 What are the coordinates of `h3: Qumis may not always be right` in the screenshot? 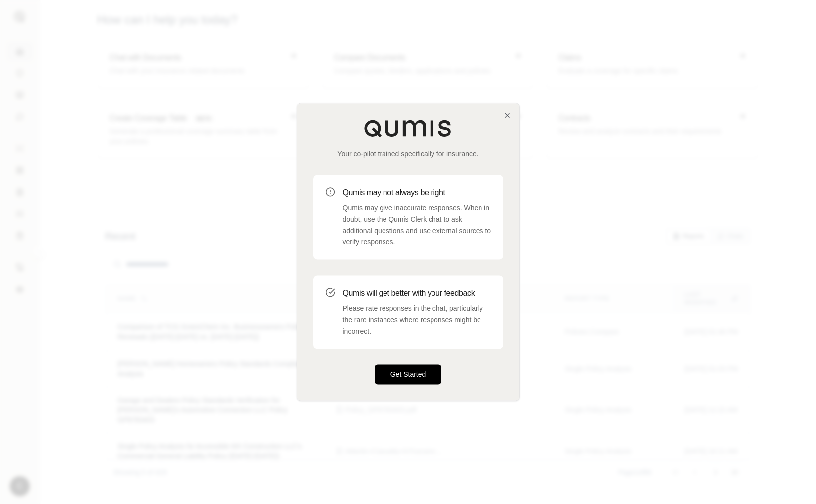 It's located at (418, 193).